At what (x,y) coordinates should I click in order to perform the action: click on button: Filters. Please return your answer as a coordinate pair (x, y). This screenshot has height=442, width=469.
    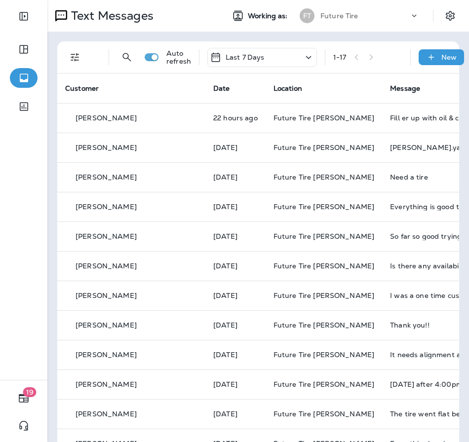
    Looking at the image, I should click on (75, 57).